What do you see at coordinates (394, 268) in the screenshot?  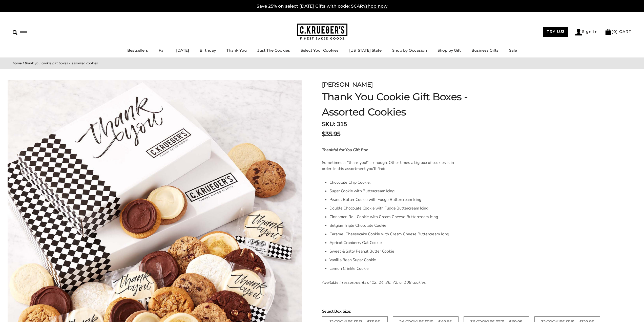 I see `li: Lemon Crinkle Cookie` at bounding box center [394, 268].